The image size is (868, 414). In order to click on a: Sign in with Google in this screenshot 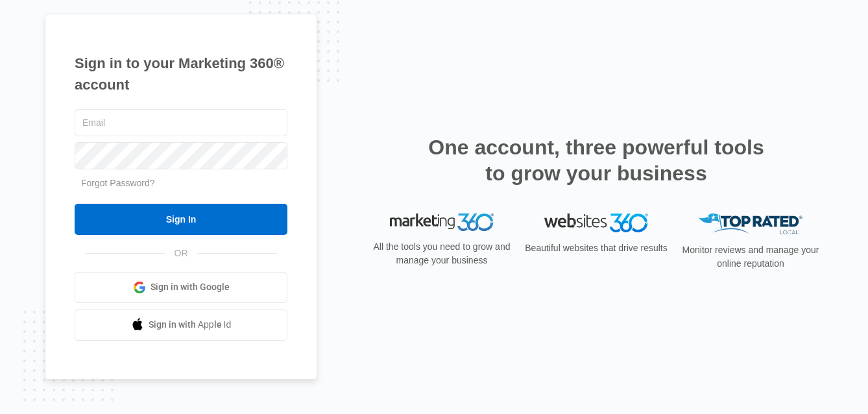, I will do `click(181, 287)`.